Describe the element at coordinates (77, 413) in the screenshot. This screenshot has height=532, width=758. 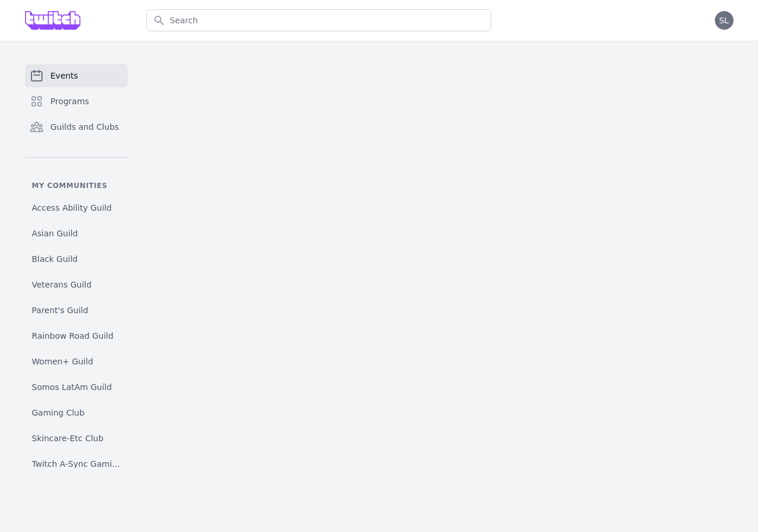
I see `a: Gaming Club` at that location.